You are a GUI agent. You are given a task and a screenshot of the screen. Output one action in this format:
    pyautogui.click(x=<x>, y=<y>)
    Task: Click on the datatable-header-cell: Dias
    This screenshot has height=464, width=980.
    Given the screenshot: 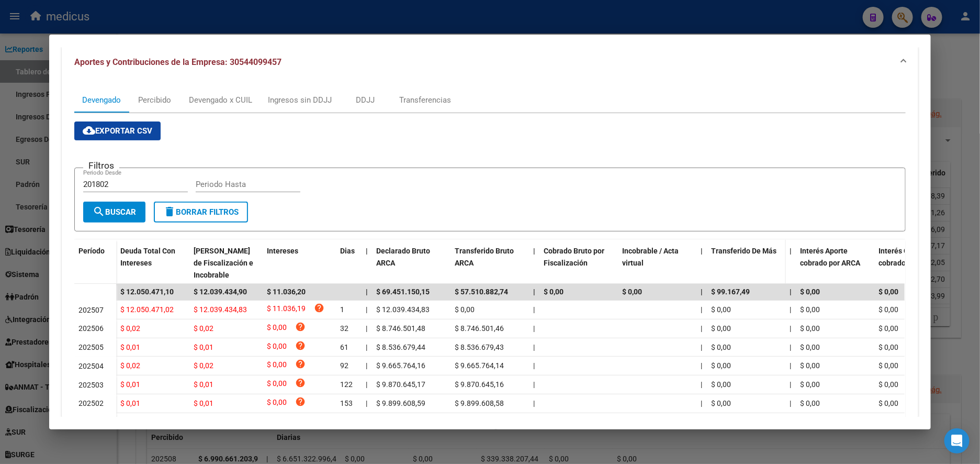 What is the action you would take?
    pyautogui.click(x=349, y=263)
    